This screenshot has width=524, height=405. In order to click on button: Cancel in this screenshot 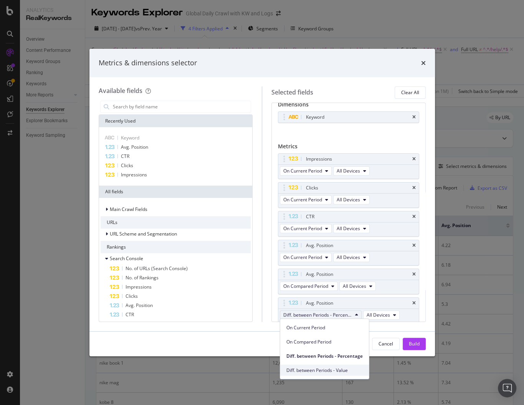, I will do `click(386, 344)`.